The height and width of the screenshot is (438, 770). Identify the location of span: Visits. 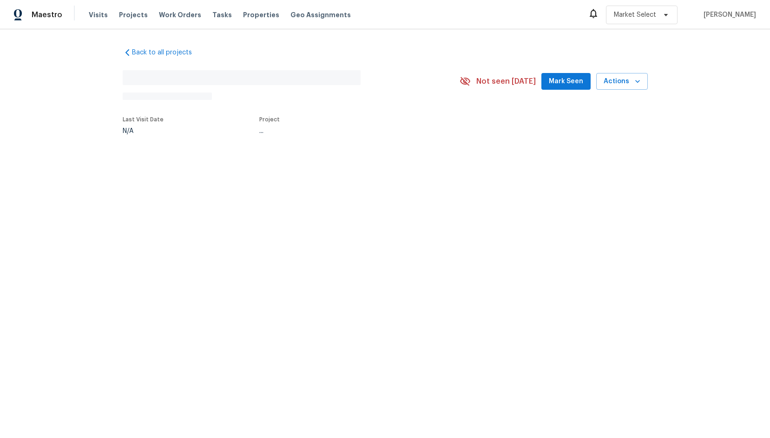
(98, 15).